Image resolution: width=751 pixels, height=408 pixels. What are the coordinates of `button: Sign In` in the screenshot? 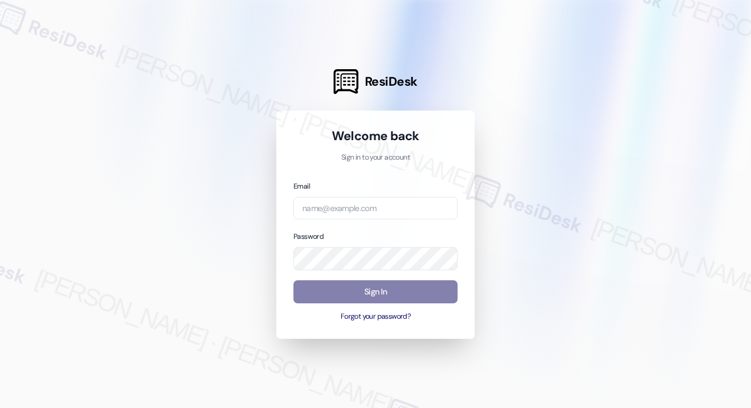 It's located at (376, 291).